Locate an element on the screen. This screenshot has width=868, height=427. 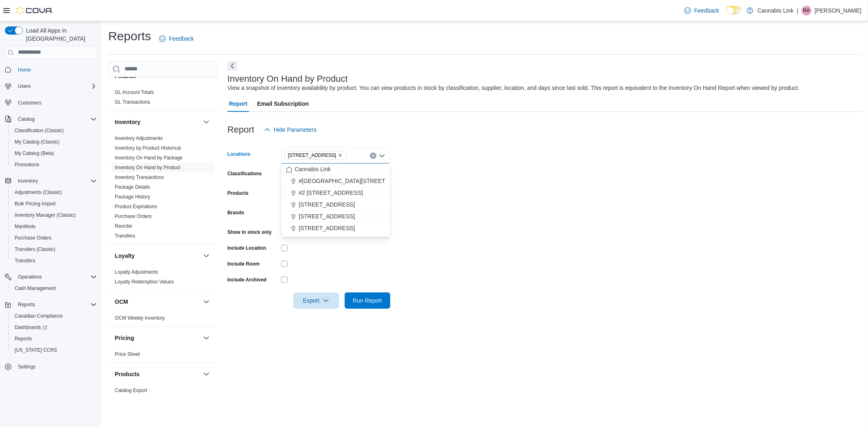
a: Canadian Compliance is located at coordinates (39, 316).